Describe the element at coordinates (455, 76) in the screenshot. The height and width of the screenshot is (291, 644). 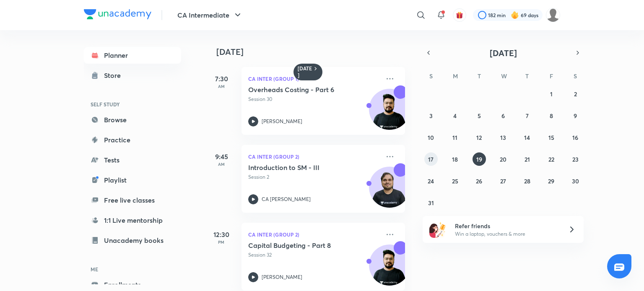
I see `abbr: Monday` at that location.